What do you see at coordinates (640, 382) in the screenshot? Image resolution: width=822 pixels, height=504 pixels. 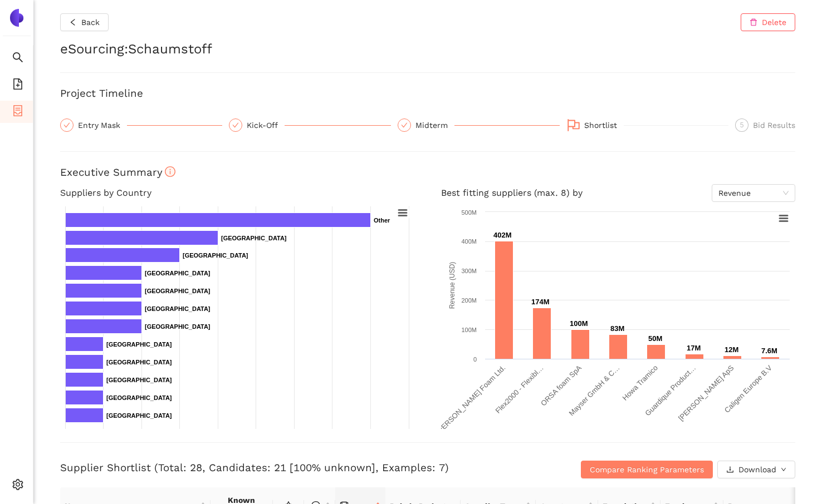 I see `text: Howa Tramico` at bounding box center [640, 382].